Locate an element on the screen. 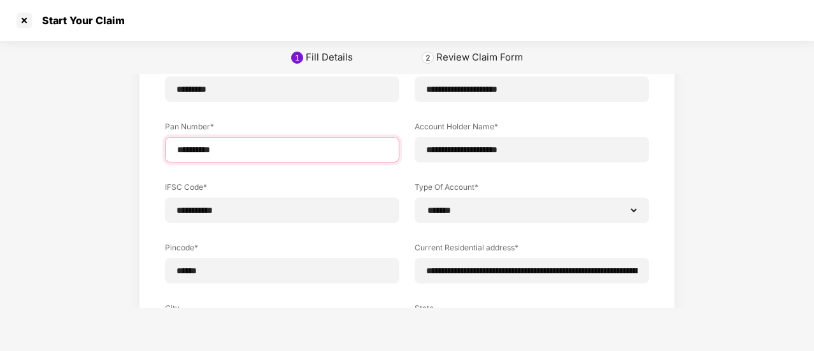 Image resolution: width=814 pixels, height=351 pixels. div: Start Your Claim is located at coordinates (80, 20).